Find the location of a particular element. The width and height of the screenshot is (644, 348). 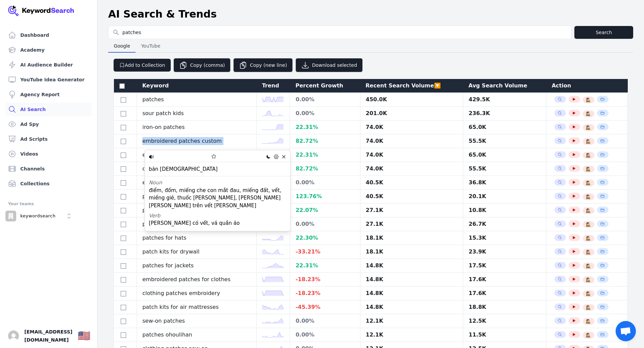

button: Download selected is located at coordinates (329, 65).